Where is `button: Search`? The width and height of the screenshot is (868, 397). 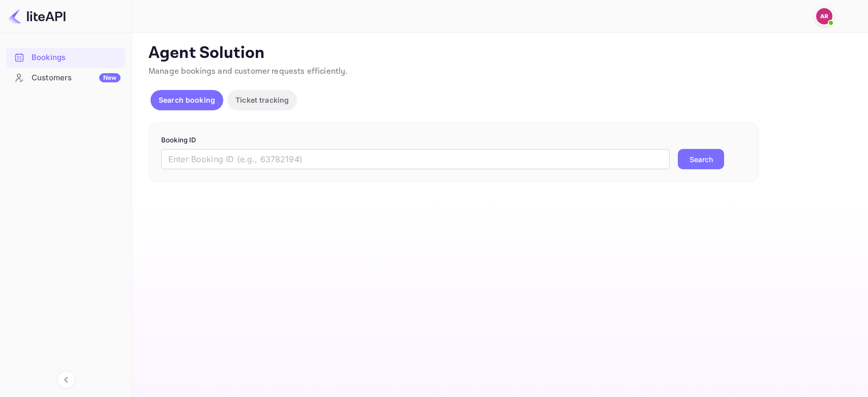
button: Search is located at coordinates (700, 159).